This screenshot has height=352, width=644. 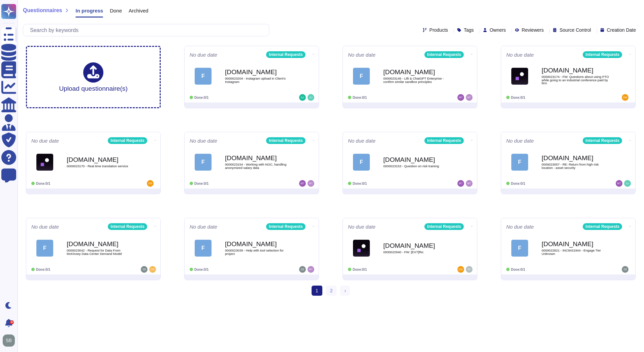 I want to click on span: 0000023039 - Help with tool selection for project, so click(x=259, y=252).